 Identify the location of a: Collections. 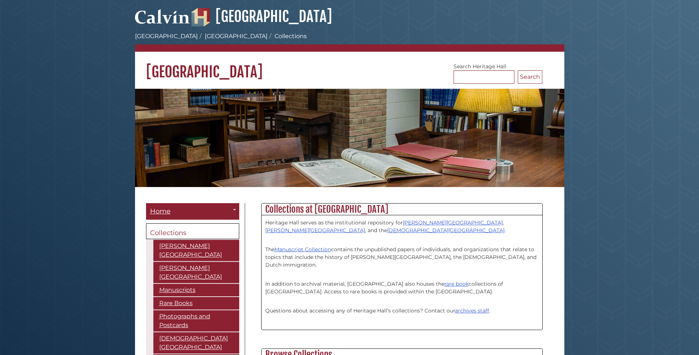
(193, 232).